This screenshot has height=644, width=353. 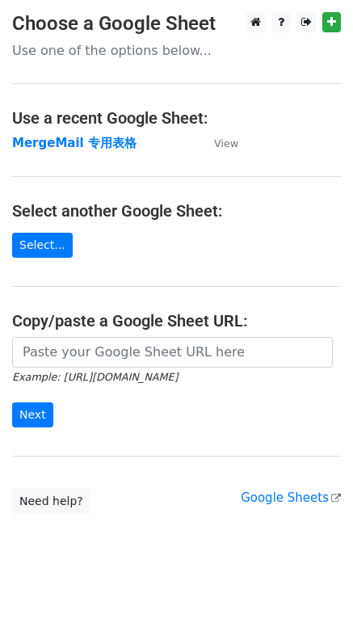 I want to click on h4: Copy/paste a Google Sheet URL:, so click(x=176, y=321).